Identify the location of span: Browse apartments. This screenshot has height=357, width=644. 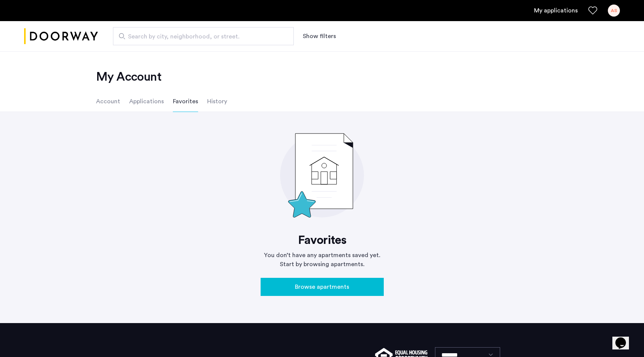
(322, 287).